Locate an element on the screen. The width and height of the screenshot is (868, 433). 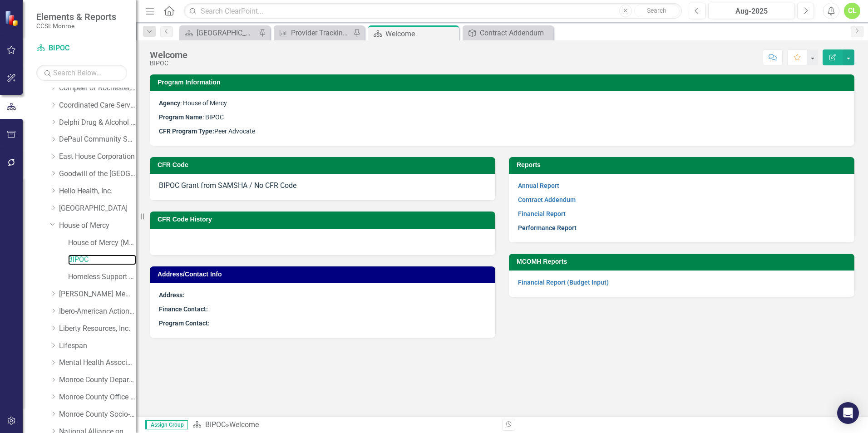
h3: Program Information is located at coordinates (503, 82).